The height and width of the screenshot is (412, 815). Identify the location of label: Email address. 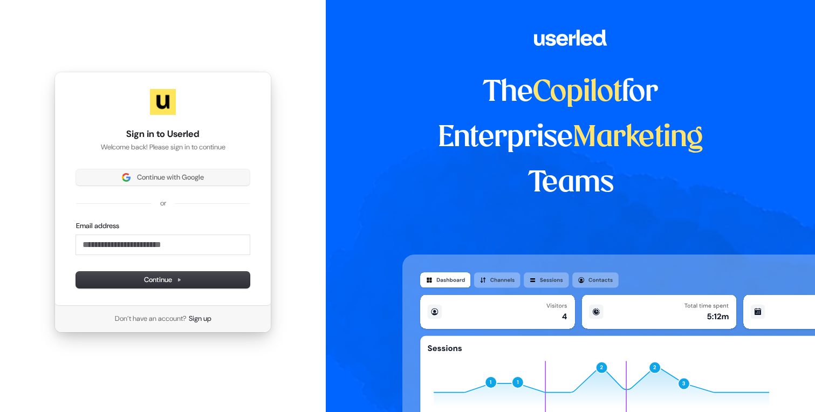
(98, 226).